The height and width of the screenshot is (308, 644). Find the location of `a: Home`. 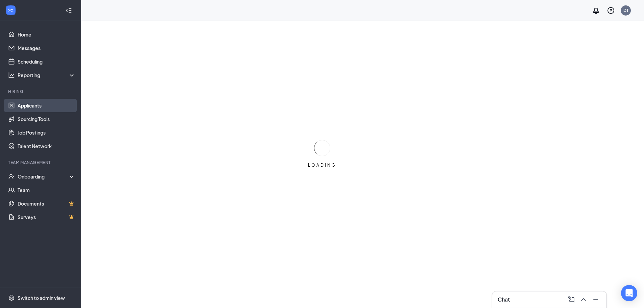

a: Home is located at coordinates (46, 35).